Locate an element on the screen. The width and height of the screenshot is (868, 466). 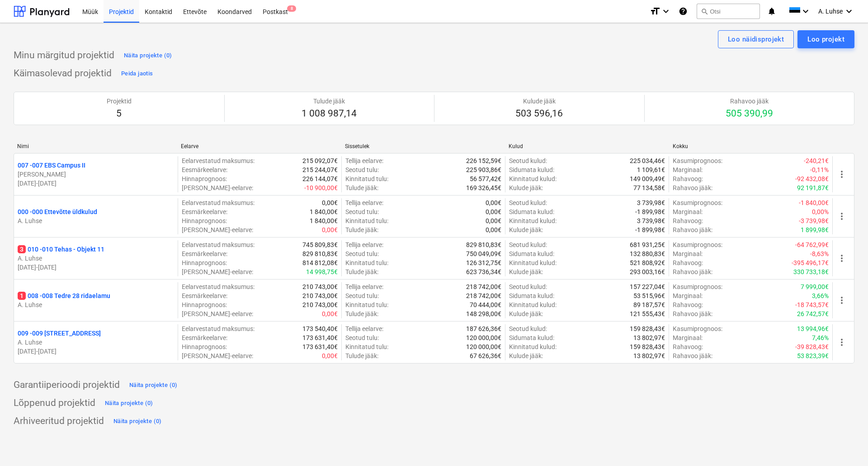
p: 0,00% is located at coordinates (820, 212).